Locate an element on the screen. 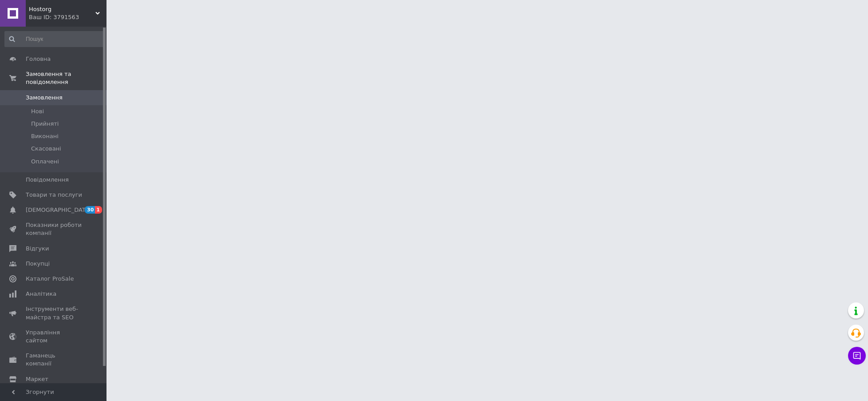  span: 1 is located at coordinates (98, 210).